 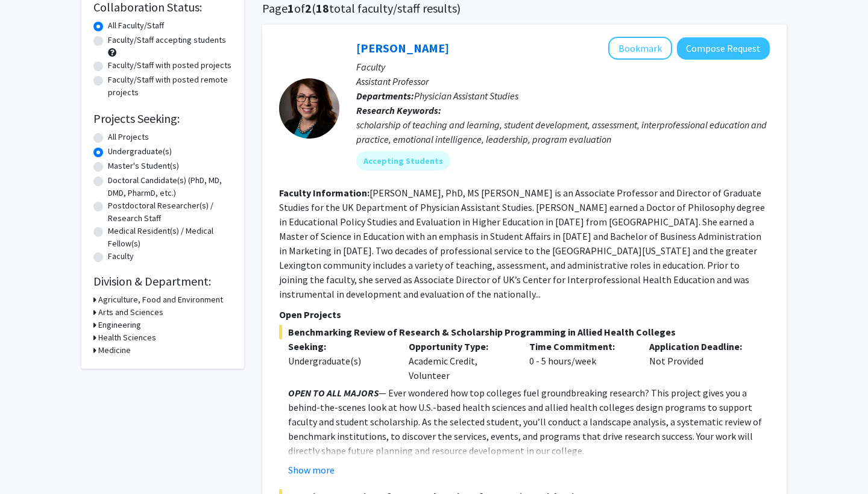 What do you see at coordinates (311, 470) in the screenshot?
I see `button: Show more` at bounding box center [311, 470].